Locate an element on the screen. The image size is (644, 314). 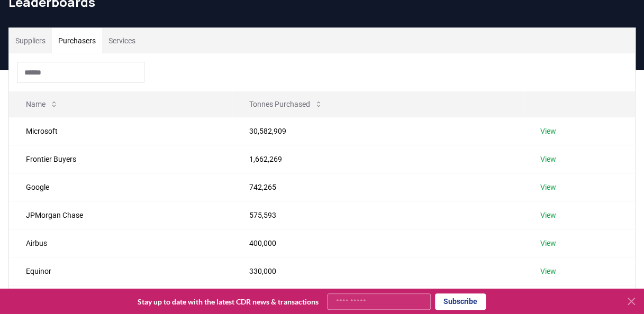
td: 575,593 is located at coordinates (378, 215).